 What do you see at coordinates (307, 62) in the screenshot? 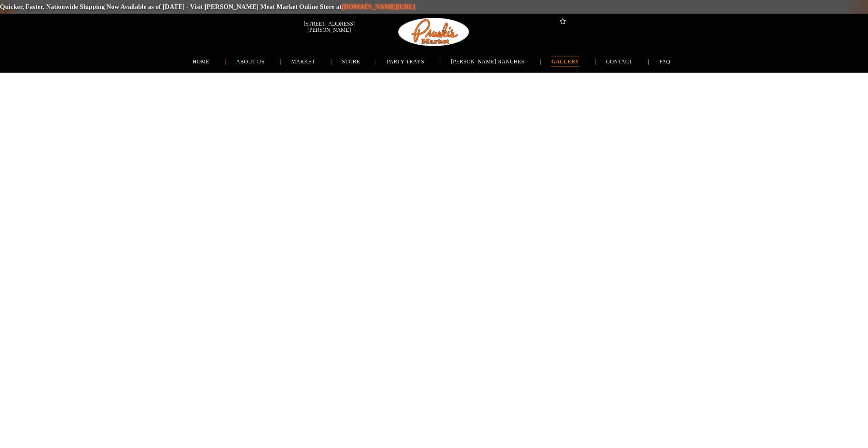
I see `a: MARKET` at bounding box center [307, 62].